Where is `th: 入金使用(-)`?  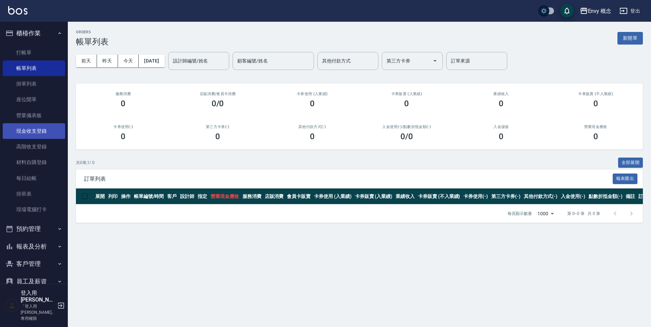 th: 入金使用(-) is located at coordinates (573, 196).